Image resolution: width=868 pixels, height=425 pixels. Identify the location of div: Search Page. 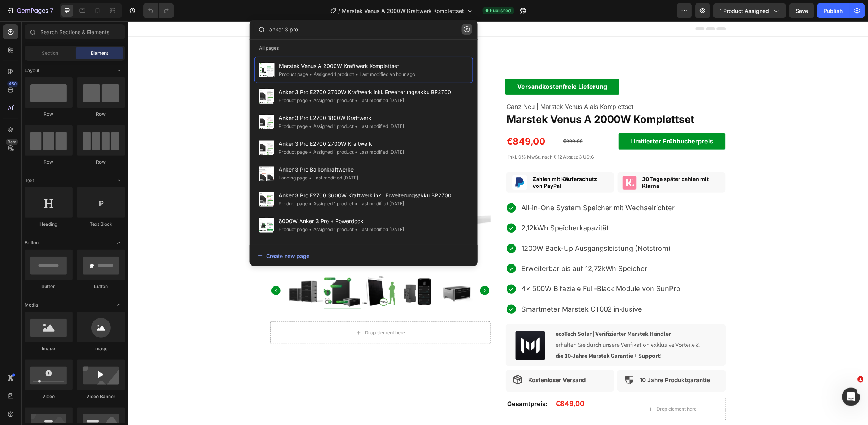
(364, 29).